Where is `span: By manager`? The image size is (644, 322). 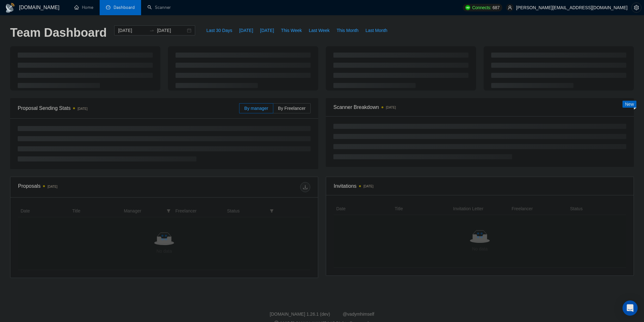
span: By manager is located at coordinates (256, 108).